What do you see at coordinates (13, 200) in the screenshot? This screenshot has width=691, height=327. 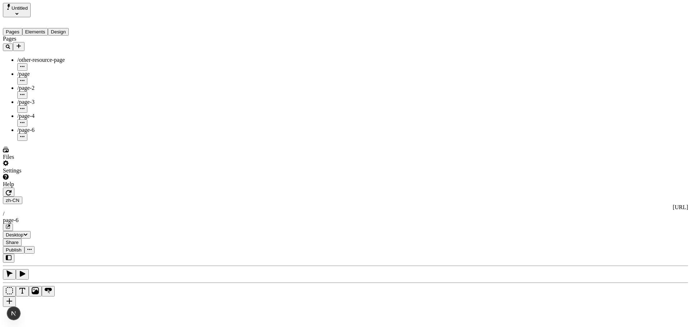 I see `button: Open locale picker` at bounding box center [13, 200].